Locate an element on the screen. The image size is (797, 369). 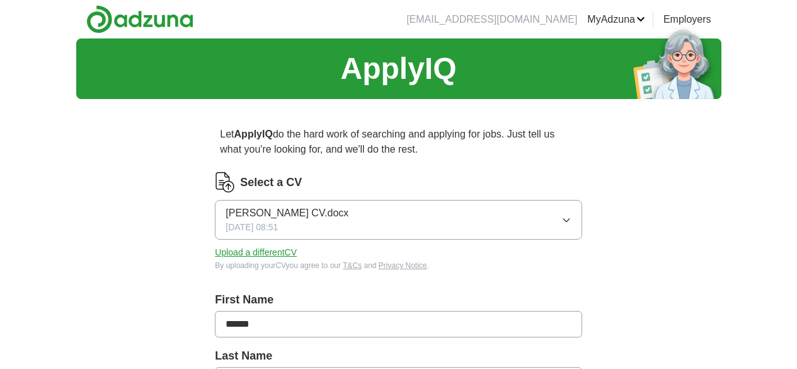
button: Upload a differentCV is located at coordinates (256, 252).